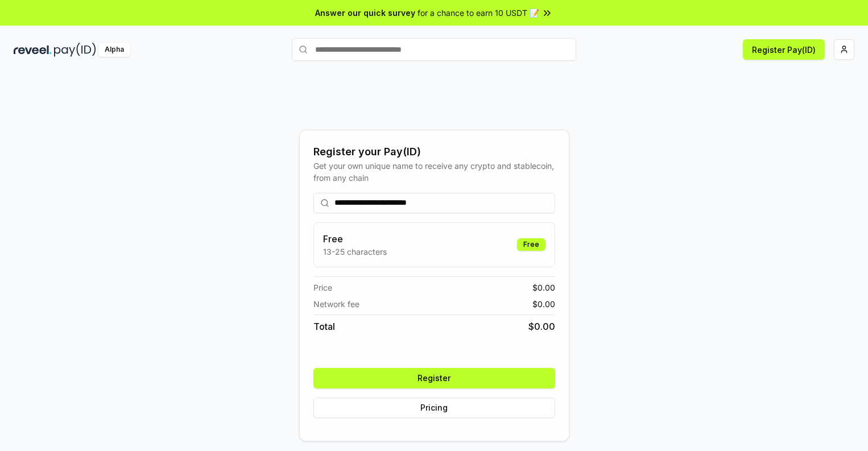 The image size is (868, 451). Describe the element at coordinates (114, 50) in the screenshot. I see `div: Alpha` at that location.